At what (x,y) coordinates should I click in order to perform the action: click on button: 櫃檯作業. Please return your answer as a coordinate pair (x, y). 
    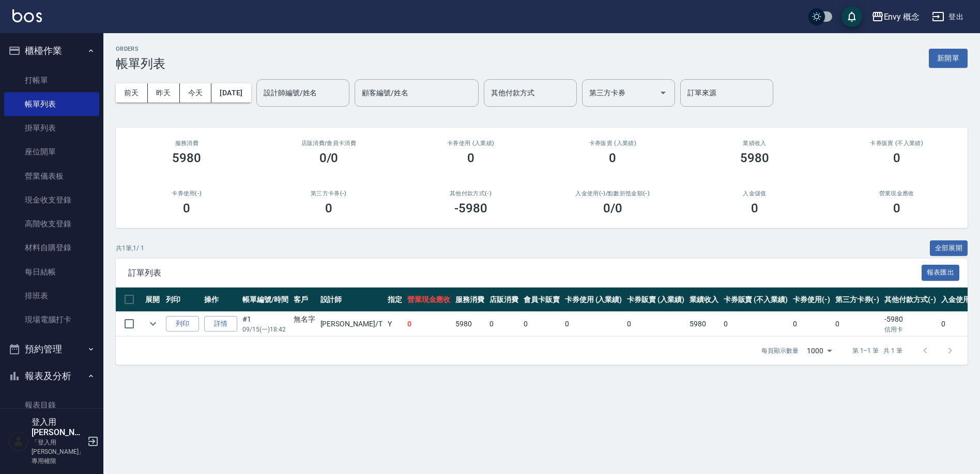
    Looking at the image, I should click on (52, 51).